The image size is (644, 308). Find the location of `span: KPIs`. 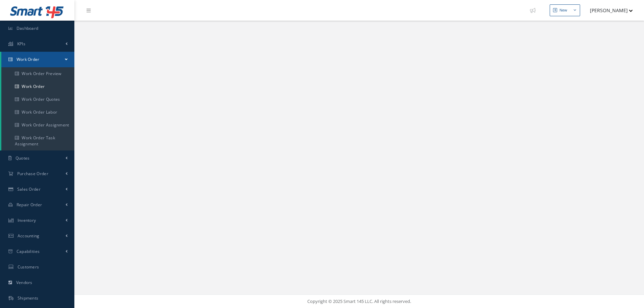

span: KPIs is located at coordinates (21, 44).